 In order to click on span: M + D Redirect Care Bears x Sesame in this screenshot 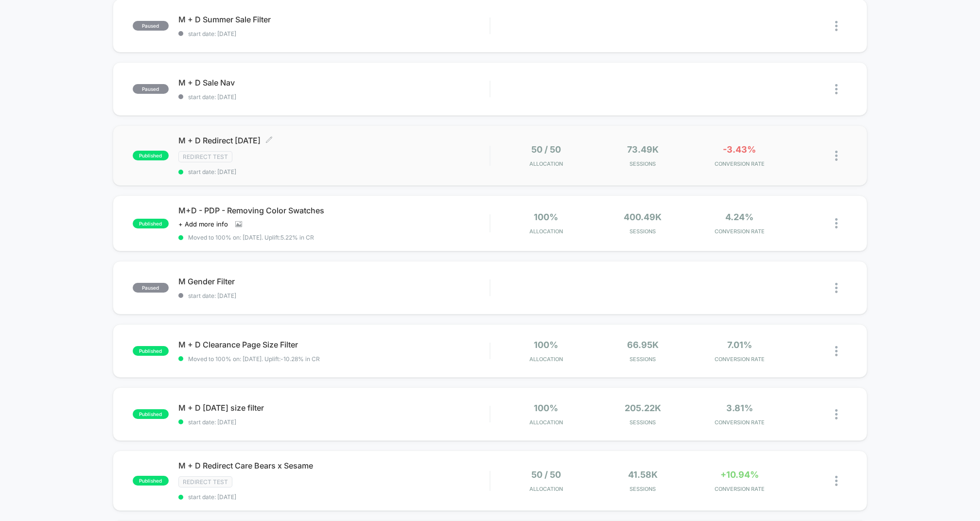, I will do `click(334, 466)`.